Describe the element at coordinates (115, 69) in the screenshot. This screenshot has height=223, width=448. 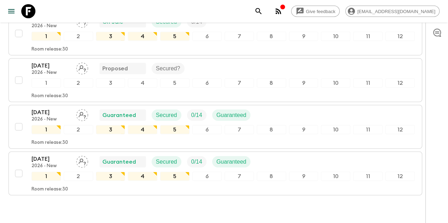
I see `p: Proposed` at that location.